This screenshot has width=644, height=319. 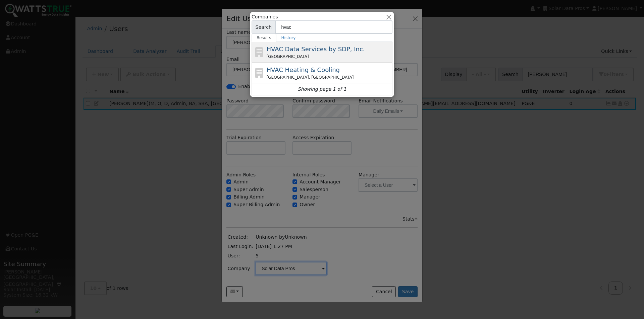 What do you see at coordinates (316, 49) in the screenshot?
I see `span: HVAC Data Services by SDP, Inc.` at bounding box center [316, 49].